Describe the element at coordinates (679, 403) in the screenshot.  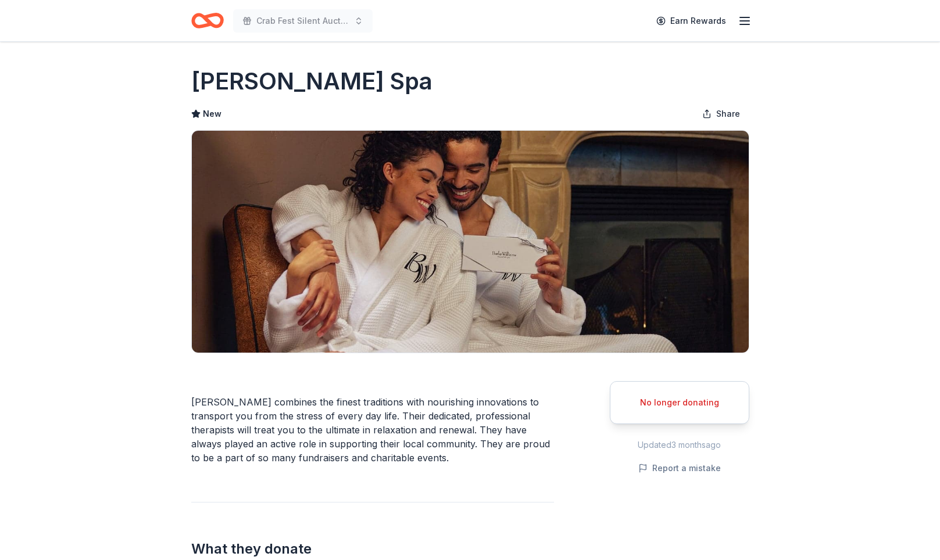
I see `div: No longer donating` at that location.